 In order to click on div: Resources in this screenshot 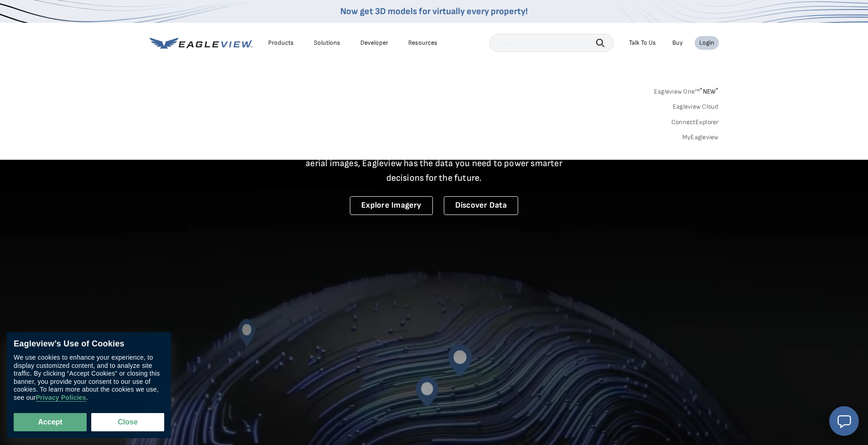, I will do `click(423, 43)`.